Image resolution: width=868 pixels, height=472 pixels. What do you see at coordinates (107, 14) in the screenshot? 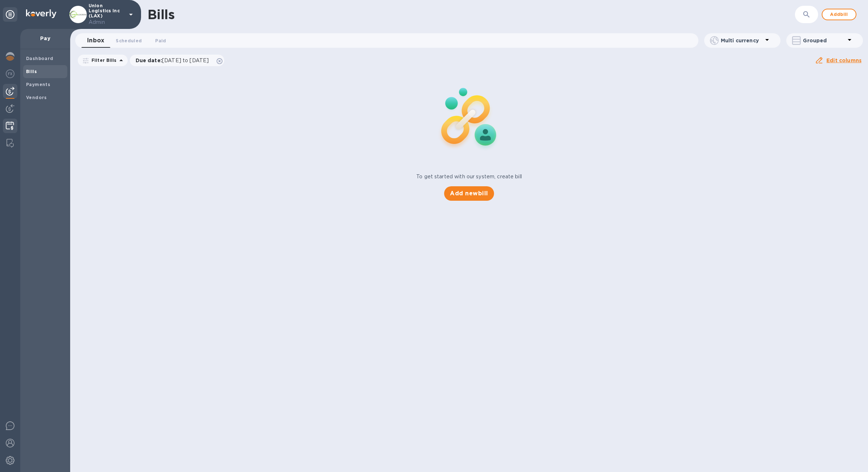
I see `p: Union Logistics Inc (LAX)` at bounding box center [107, 14].